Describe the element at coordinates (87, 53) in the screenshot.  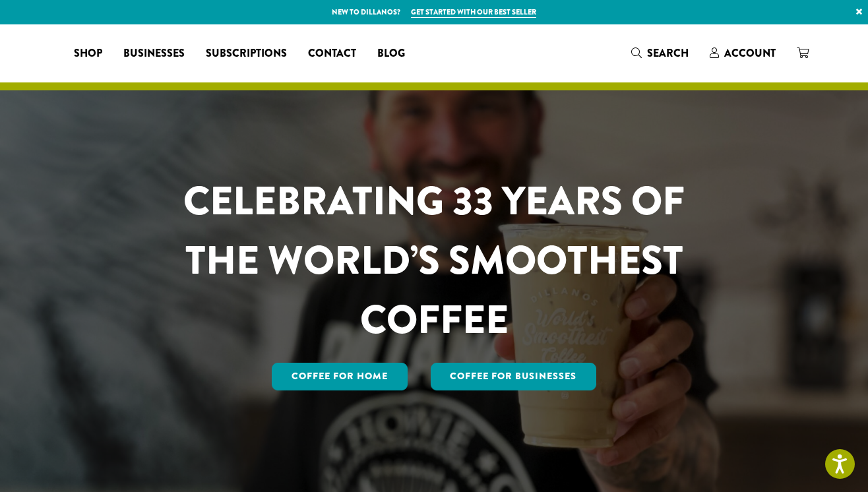
I see `a: Shop` at that location.